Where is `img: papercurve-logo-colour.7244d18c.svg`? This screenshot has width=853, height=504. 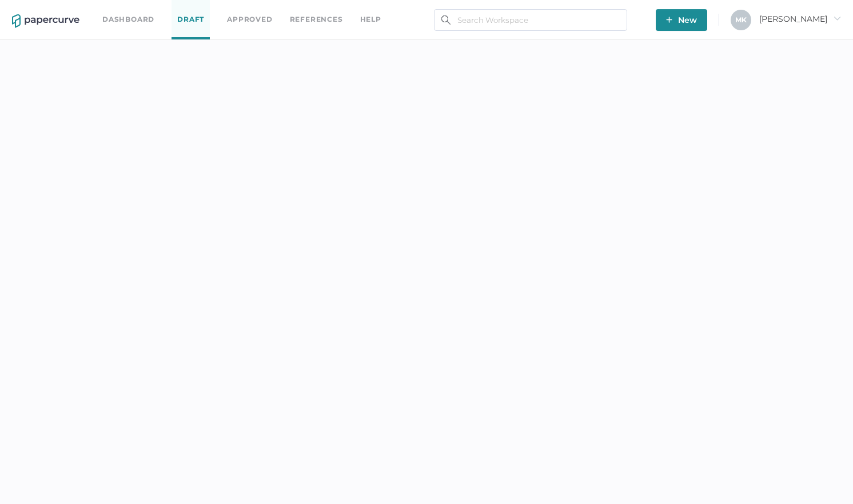 img: papercurve-logo-colour.7244d18c.svg is located at coordinates (46, 21).